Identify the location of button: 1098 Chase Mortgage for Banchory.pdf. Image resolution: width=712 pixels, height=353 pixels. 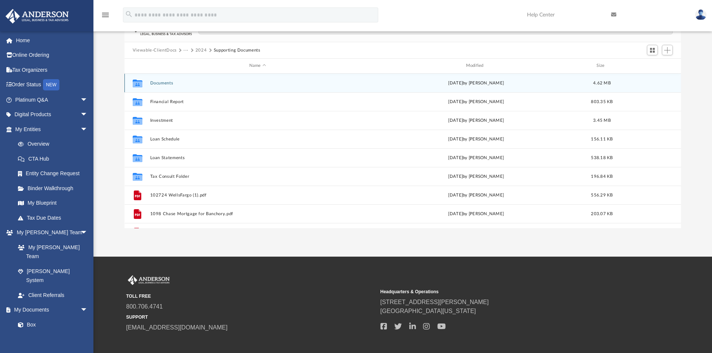
(258, 214).